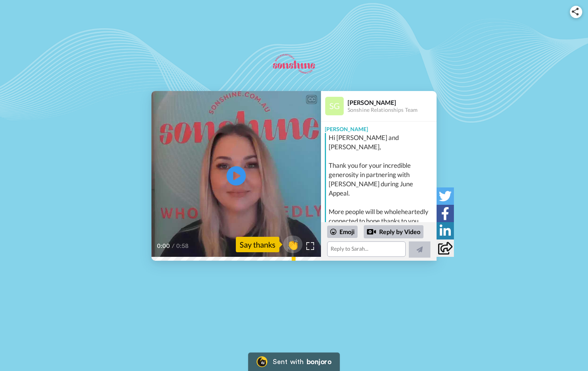  What do you see at coordinates (182, 246) in the screenshot?
I see `span: 0:58` at bounding box center [182, 246].